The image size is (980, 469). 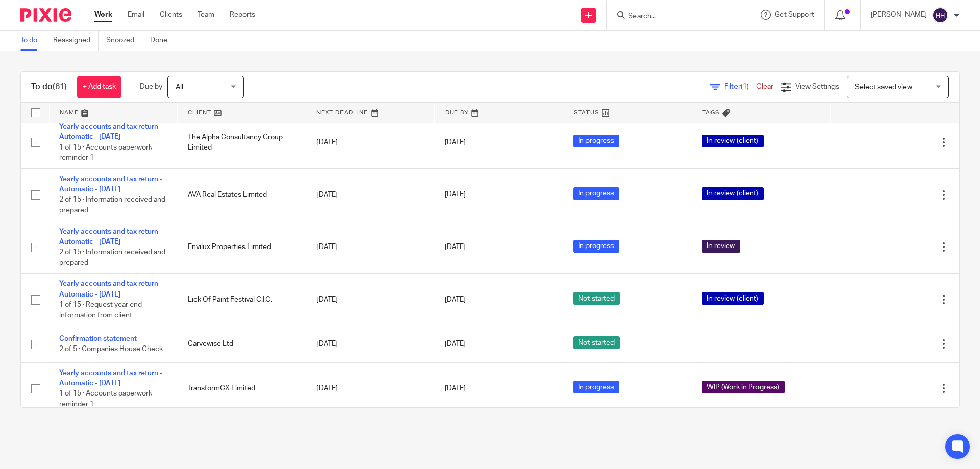 What do you see at coordinates (162, 40) in the screenshot?
I see `a: Done` at bounding box center [162, 40].